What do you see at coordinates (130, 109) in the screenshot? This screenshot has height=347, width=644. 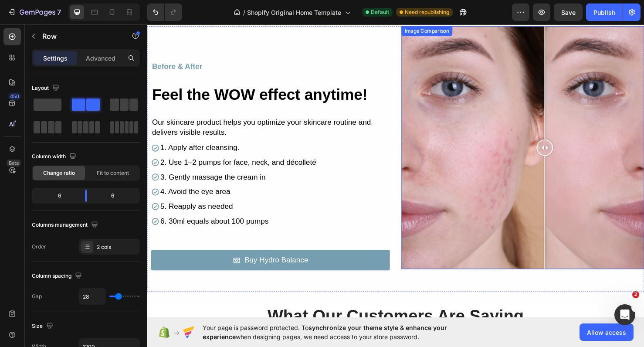 I see `p: Our skincare product helps you optimize your skincare routine and delivers visible results.` at bounding box center [130, 109].